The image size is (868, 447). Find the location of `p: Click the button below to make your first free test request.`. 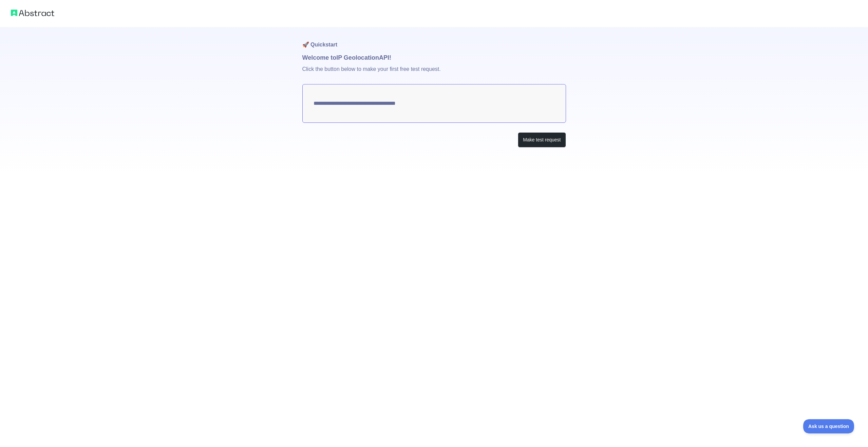

p: Click the button below to make your first free test request. is located at coordinates (434, 73).